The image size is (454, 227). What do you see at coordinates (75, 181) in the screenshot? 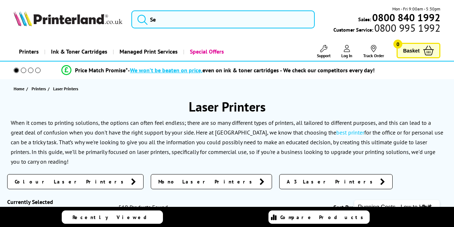
I see `a: Colour Laser Printers` at bounding box center [75, 181].